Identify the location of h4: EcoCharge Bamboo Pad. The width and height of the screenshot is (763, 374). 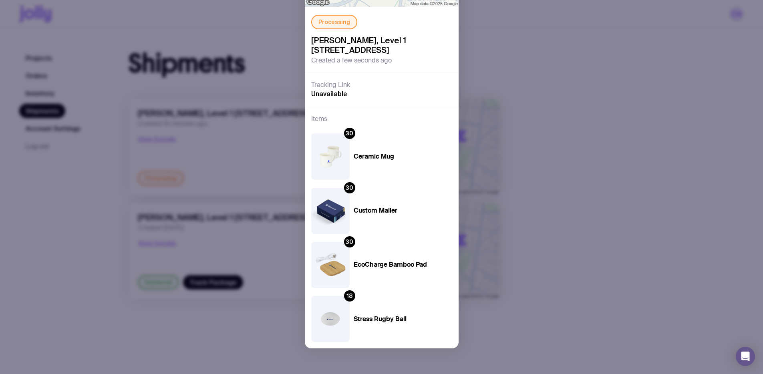
(390, 265).